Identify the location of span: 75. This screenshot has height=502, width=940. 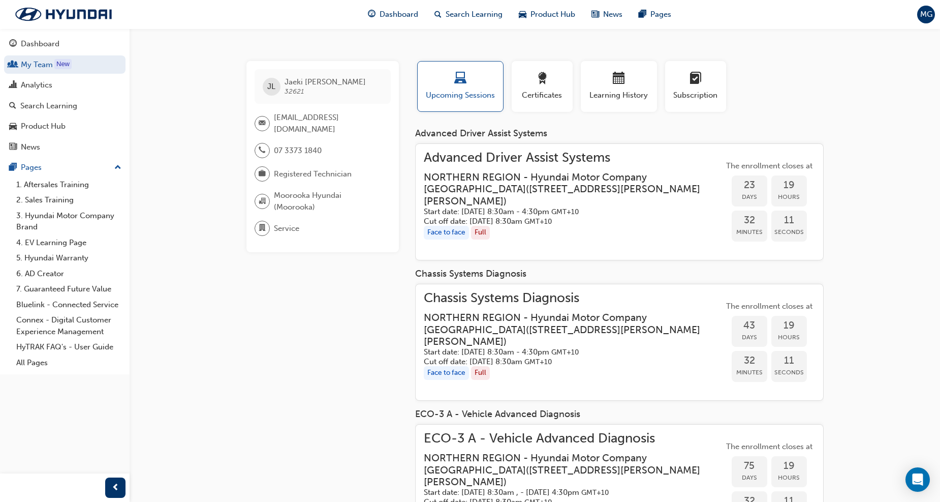
(750, 466).